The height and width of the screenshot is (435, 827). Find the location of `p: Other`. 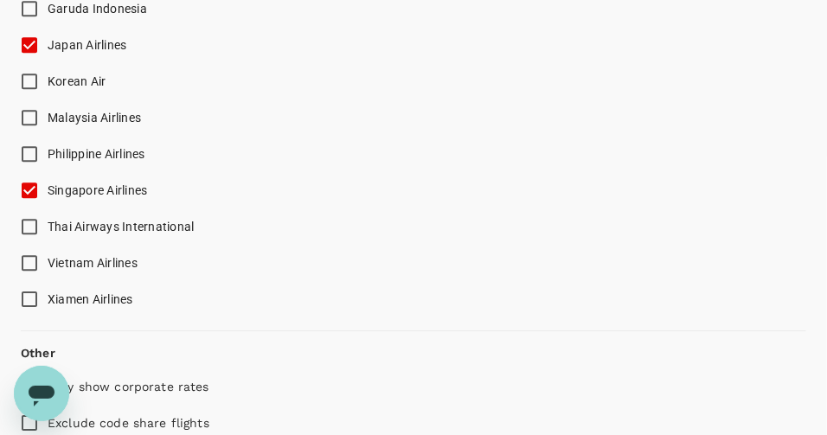

p: Other is located at coordinates (38, 353).